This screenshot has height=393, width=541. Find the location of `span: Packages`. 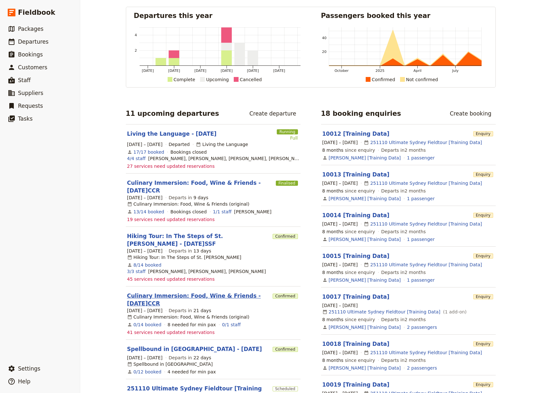

span: Packages is located at coordinates (30, 29).